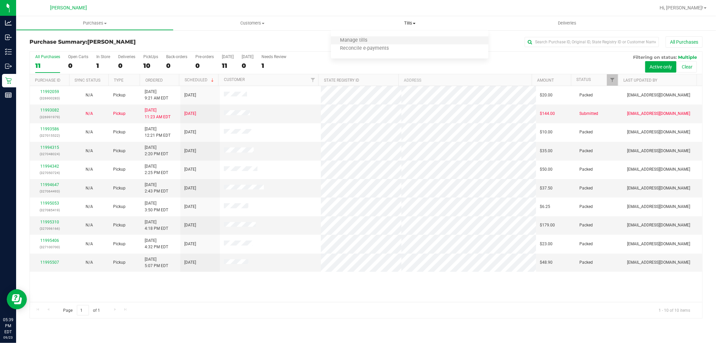  Describe the element at coordinates (50, 222) in the screenshot. I see `a: 11995310` at that location.